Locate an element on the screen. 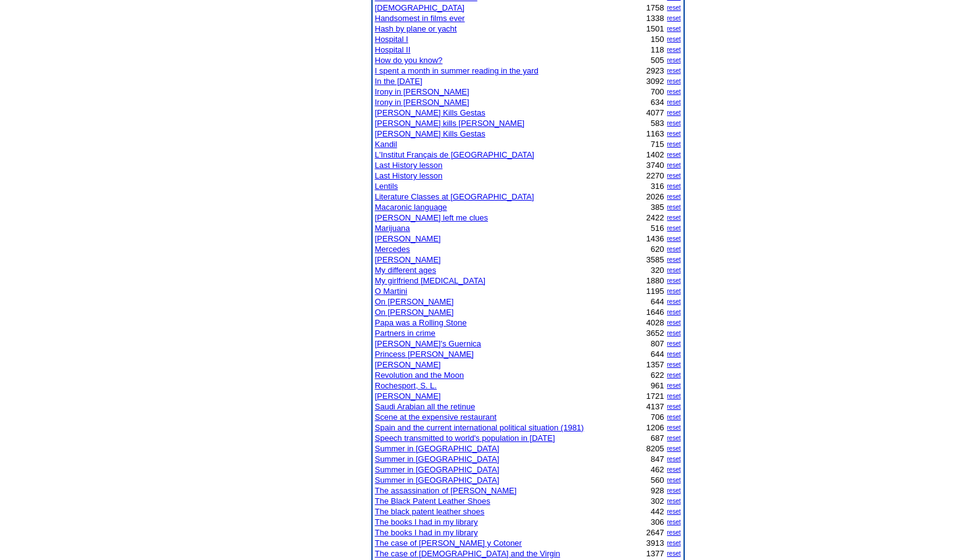 The height and width of the screenshot is (560, 979). font: 1338 is located at coordinates (655, 18).